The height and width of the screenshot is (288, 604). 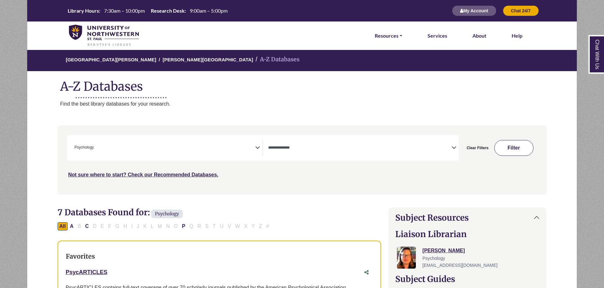 What do you see at coordinates (437, 36) in the screenshot?
I see `a: Services` at bounding box center [437, 36].